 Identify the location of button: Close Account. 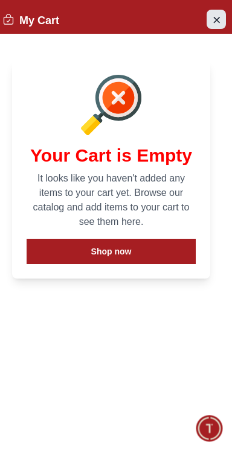
(216, 19).